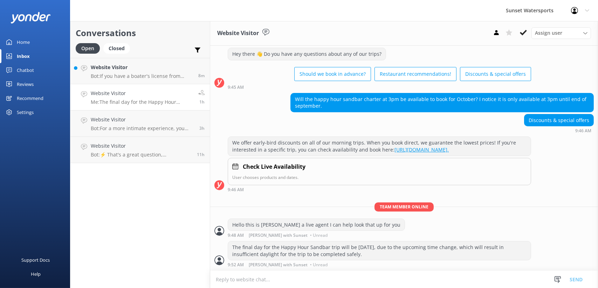 The image size is (598, 288). Describe the element at coordinates (379, 177) in the screenshot. I see `p: User chooses products and dates.` at that location.